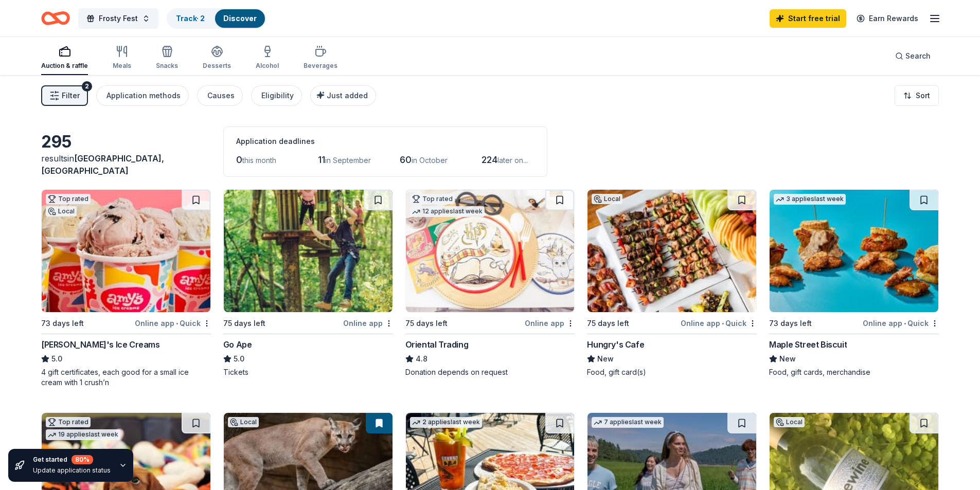 The height and width of the screenshot is (490, 980). I want to click on img: Image for Hungry's Cafe, so click(671, 251).